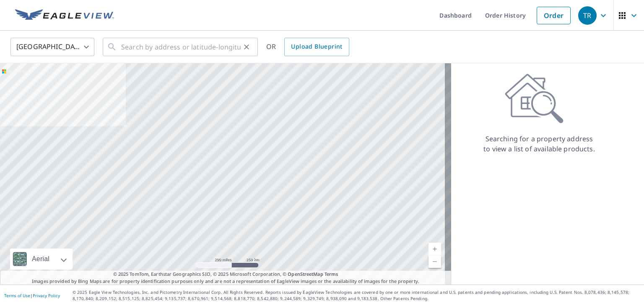 The width and height of the screenshot is (644, 306). What do you see at coordinates (46, 295) in the screenshot?
I see `a: Privacy Policy` at bounding box center [46, 295].